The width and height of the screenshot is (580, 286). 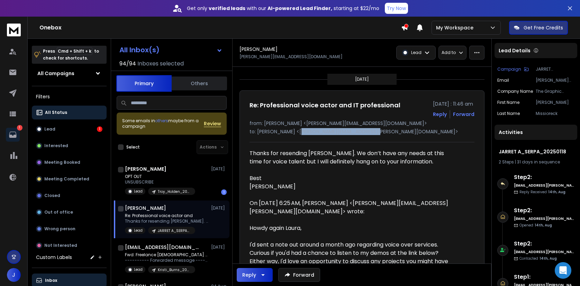 What do you see at coordinates (539, 28) in the screenshot?
I see `button: Get Free Credits` at bounding box center [539, 28].